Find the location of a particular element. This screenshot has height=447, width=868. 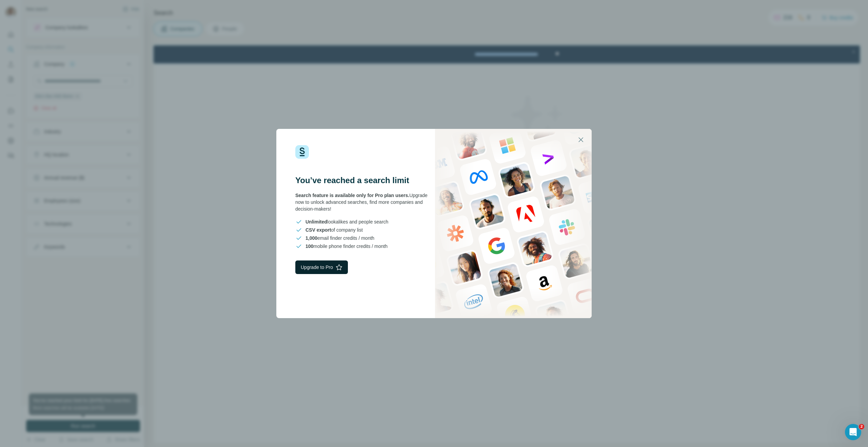

span: mobile phone finder credits / month is located at coordinates (347, 246).